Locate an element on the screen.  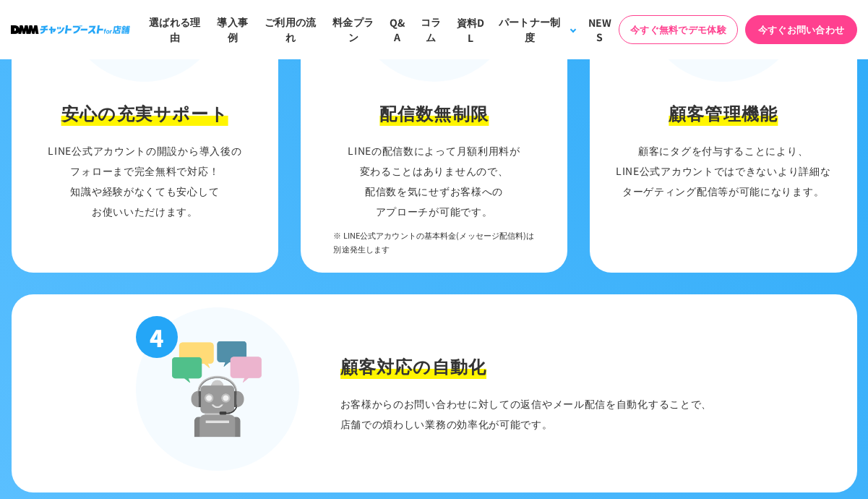
a: 今すぐお問い合わせ is located at coordinates (801, 30).